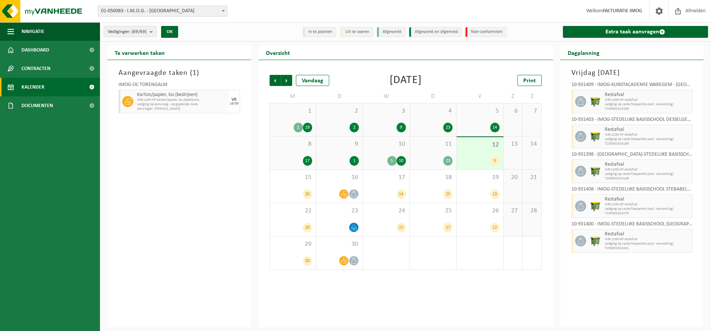 The width and height of the screenshot is (711, 331). Describe the element at coordinates (513, 177) in the screenshot. I see `span: 20` at that location.